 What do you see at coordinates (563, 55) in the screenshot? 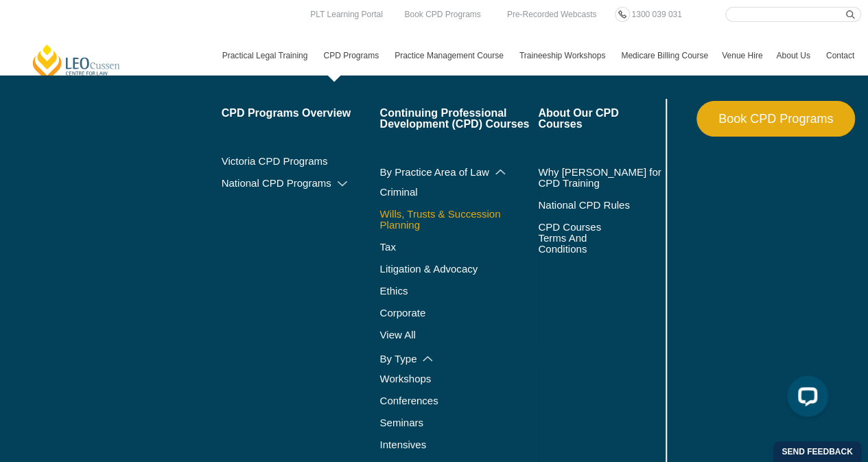
I see `a: Traineeship Workshops` at bounding box center [563, 55].